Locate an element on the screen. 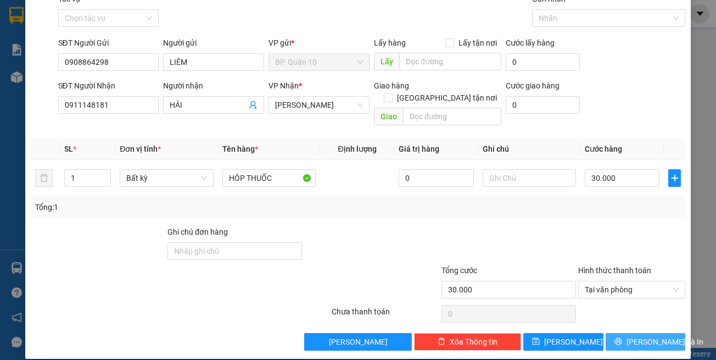 The image size is (716, 360). span: user-add is located at coordinates (253, 105).